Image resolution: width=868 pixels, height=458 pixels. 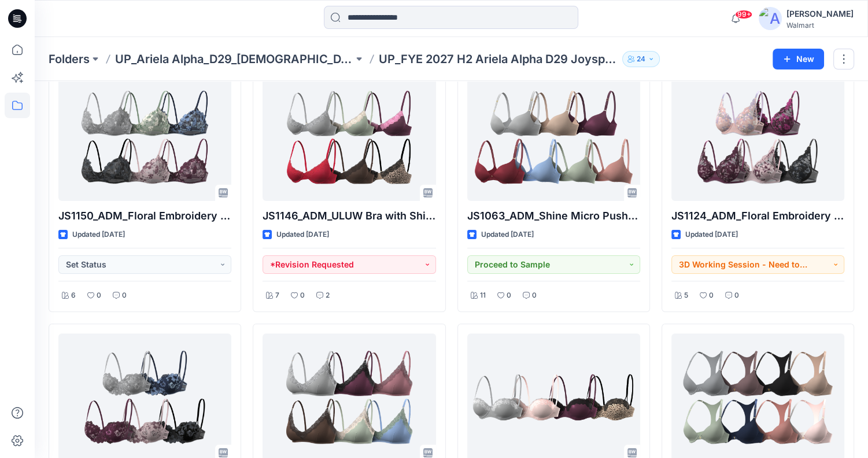 What do you see at coordinates (799, 59) in the screenshot?
I see `button: New` at bounding box center [799, 59].